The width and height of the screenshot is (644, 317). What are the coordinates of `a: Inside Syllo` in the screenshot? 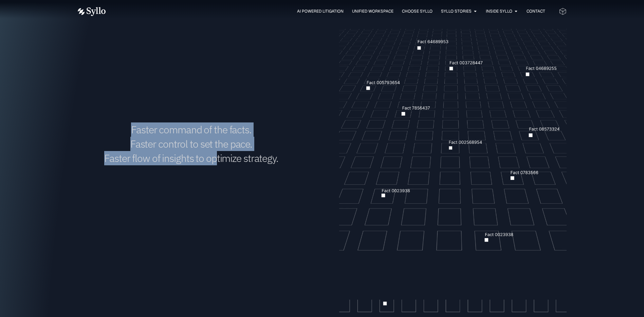 It's located at (499, 11).